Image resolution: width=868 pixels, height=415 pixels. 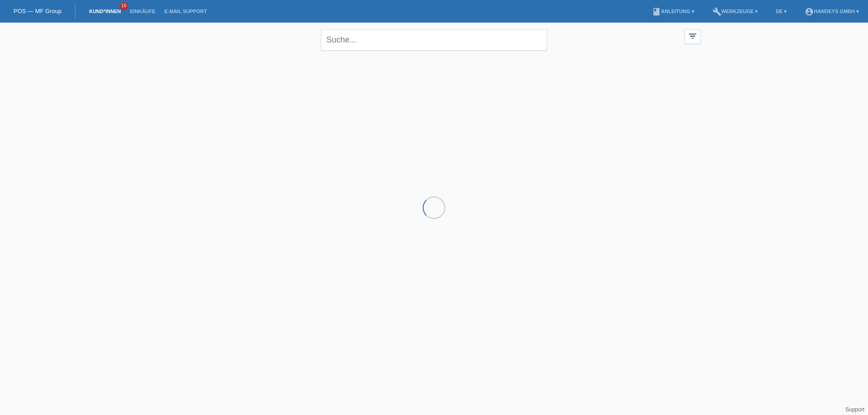 What do you see at coordinates (692, 36) in the screenshot?
I see `i: filter_list` at bounding box center [692, 36].